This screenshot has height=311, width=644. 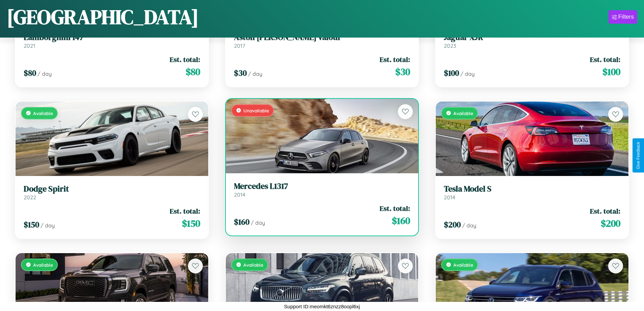 What do you see at coordinates (532, 37) in the screenshot?
I see `h3: Jaguar XJR` at bounding box center [532, 37].